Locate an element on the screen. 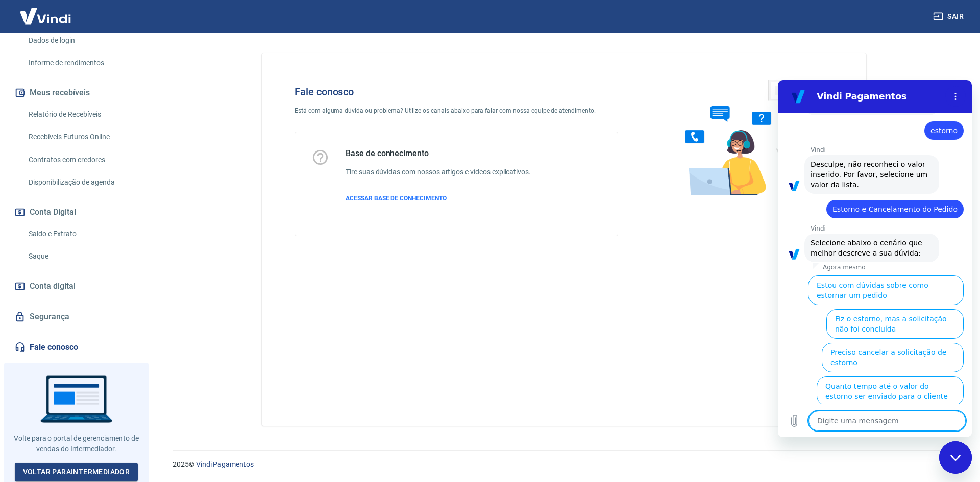 The image size is (980, 482). a: Relatório de Recebíveis is located at coordinates (82, 114).